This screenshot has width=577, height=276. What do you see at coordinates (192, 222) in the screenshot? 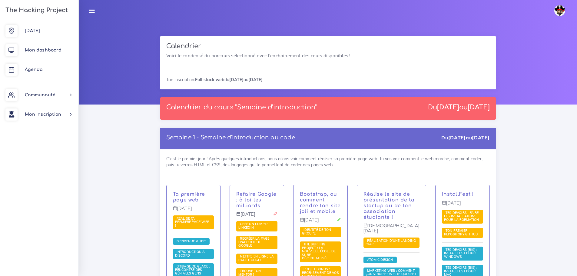
I see `a: Réalise ta première page web !` at bounding box center [192, 222].